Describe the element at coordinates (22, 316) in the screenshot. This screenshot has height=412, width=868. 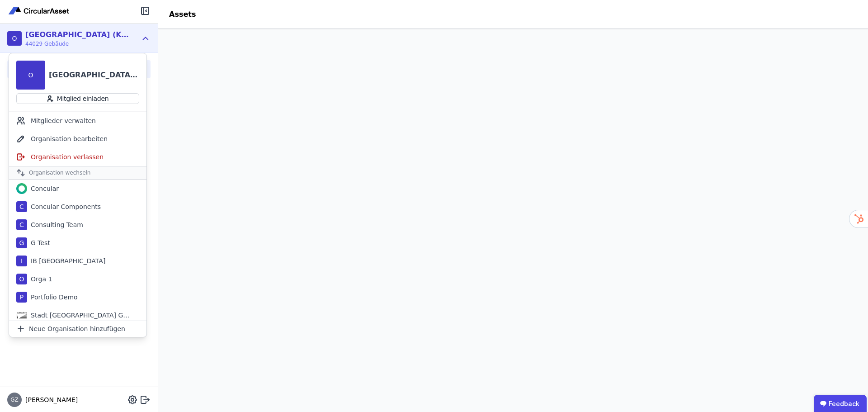
I see `img: Stadt Aachen Gebäudemanagement` at that location.